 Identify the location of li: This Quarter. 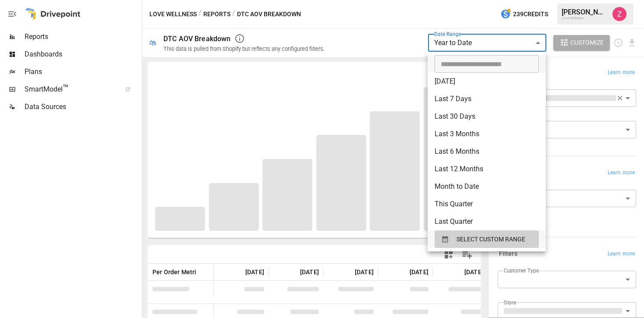
(487, 204).